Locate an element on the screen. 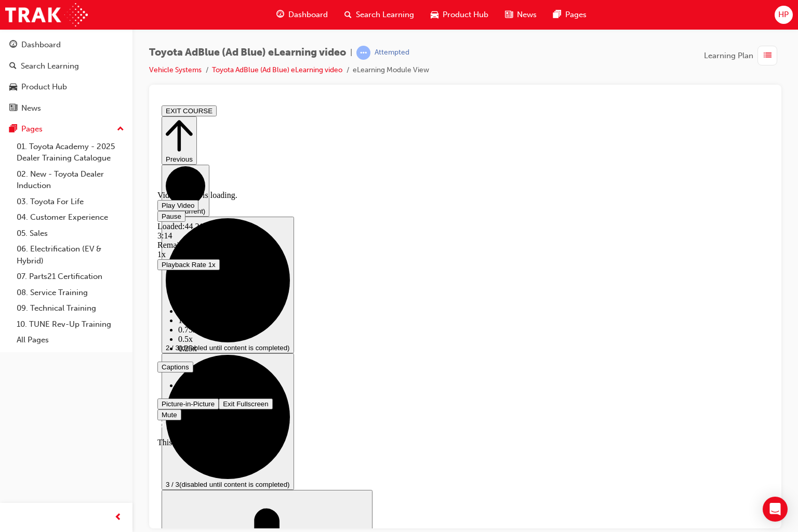 This screenshot has width=798, height=532. a: Search Learning is located at coordinates (66, 66).